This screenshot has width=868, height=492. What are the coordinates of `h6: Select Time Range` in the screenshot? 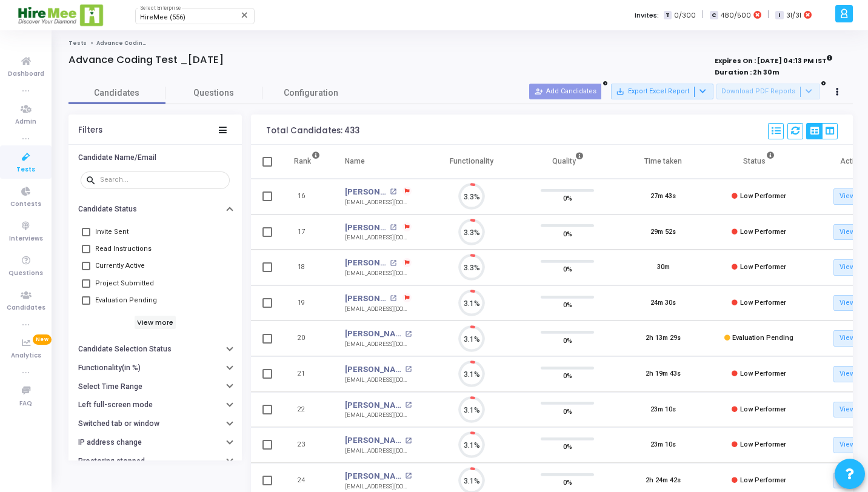 It's located at (110, 386).